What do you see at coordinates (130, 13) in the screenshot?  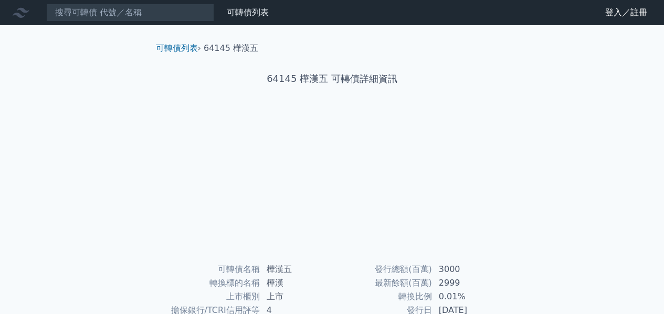 I see `input: 搜尋可轉債 代號／名稱` at bounding box center [130, 13].